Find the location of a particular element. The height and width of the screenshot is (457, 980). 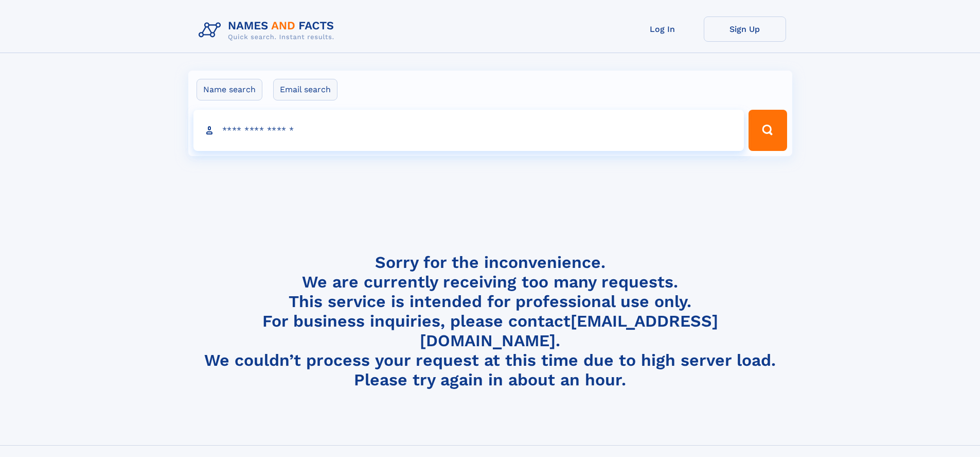

img: Logo Names and Facts is located at coordinates (268, 30).